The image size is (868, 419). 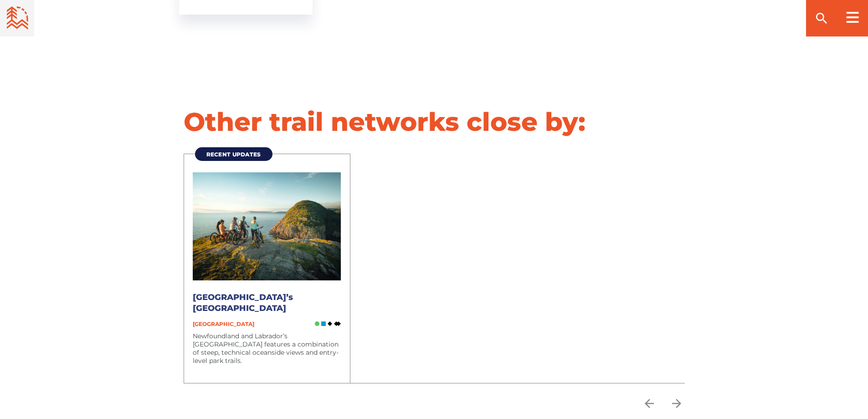 I want to click on ion-icon: search, so click(x=822, y=18).